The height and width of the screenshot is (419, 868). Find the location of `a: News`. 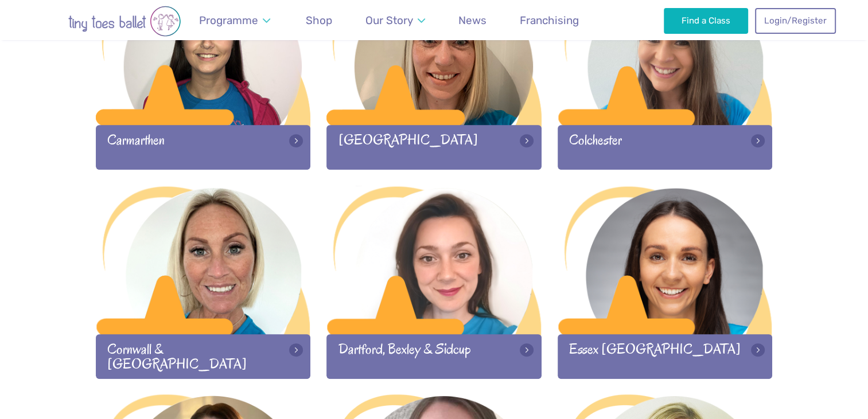

a: News is located at coordinates (473, 20).